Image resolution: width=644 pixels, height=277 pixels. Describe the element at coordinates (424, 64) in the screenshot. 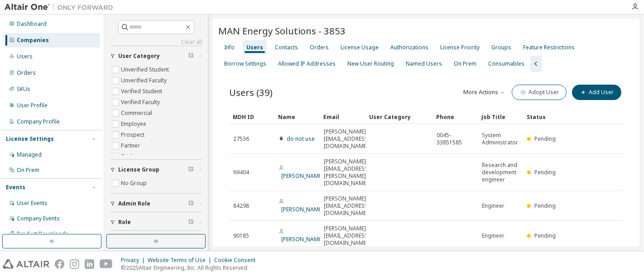

I see `div: Named Users` at that location.